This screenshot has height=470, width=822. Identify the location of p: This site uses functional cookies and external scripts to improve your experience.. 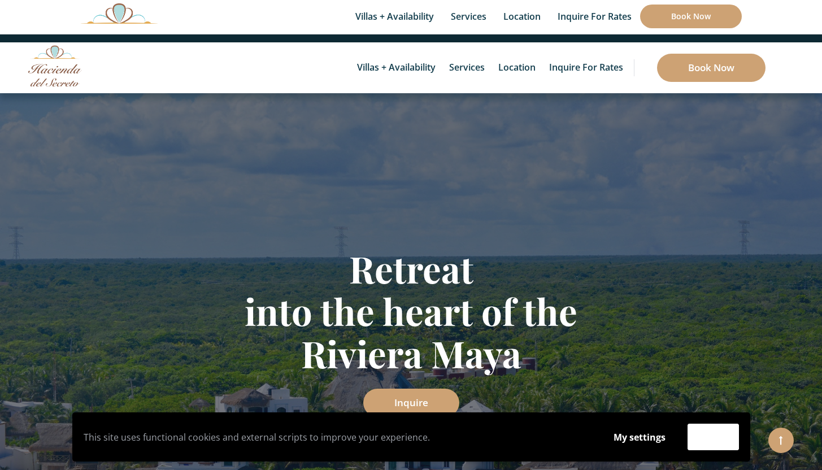
(337, 437).